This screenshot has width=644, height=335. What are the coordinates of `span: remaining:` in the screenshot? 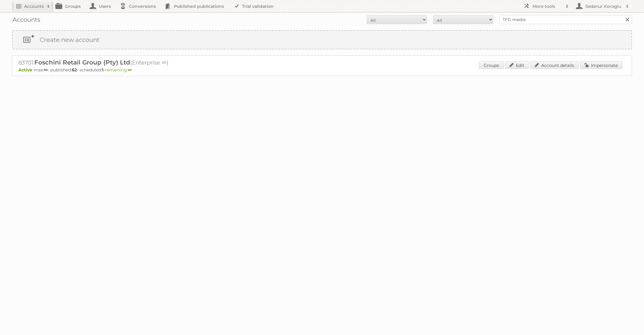 It's located at (118, 70).